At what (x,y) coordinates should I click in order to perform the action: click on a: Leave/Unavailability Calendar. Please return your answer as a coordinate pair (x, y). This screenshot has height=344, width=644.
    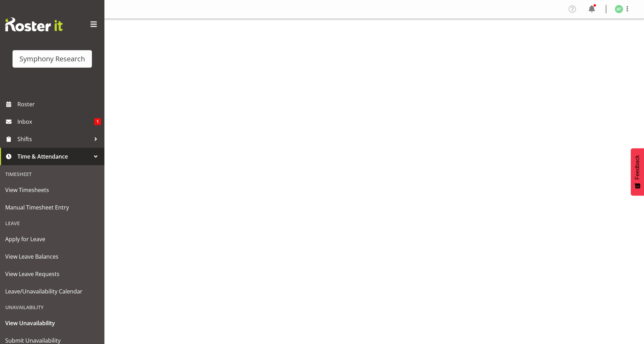
    Looking at the image, I should click on (53, 291).